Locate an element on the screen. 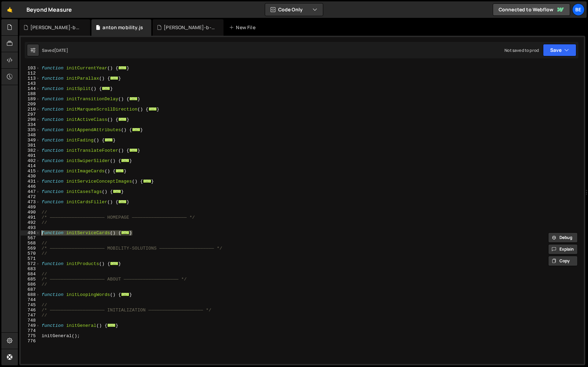 The image size is (588, 367). div: 688 is located at coordinates (30, 295).